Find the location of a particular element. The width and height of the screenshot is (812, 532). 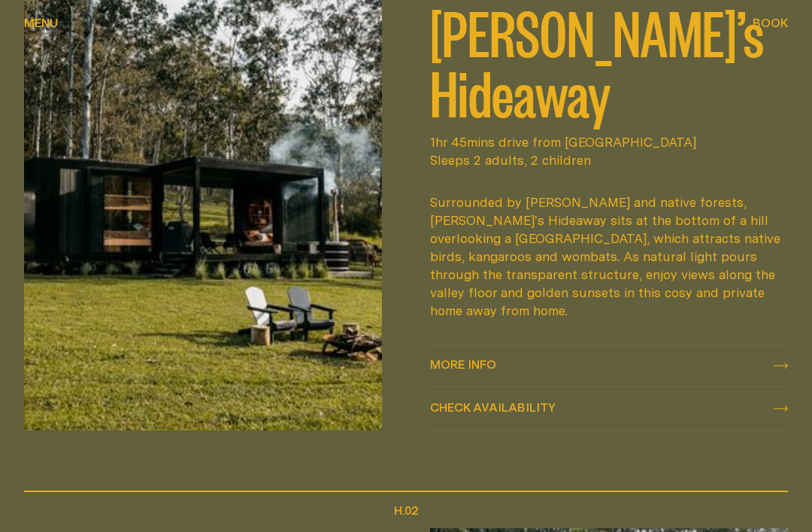

button: check availability is located at coordinates (609, 408).